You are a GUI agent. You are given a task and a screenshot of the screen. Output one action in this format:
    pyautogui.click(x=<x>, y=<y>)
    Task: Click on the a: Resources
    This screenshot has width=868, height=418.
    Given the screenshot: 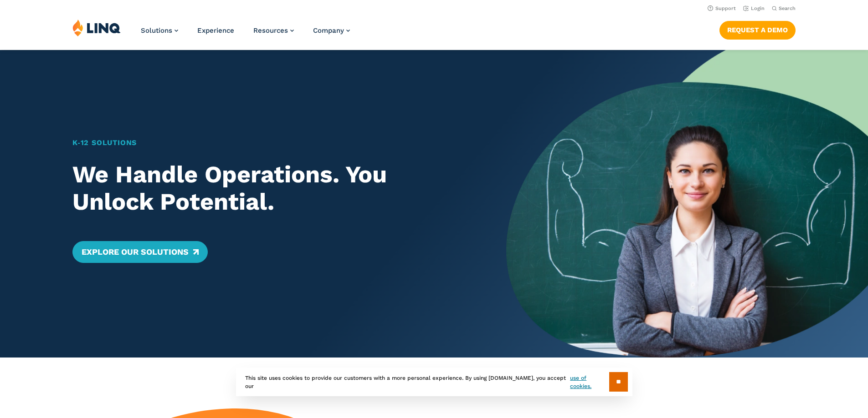 What is the action you would take?
    pyautogui.click(x=274, y=31)
    